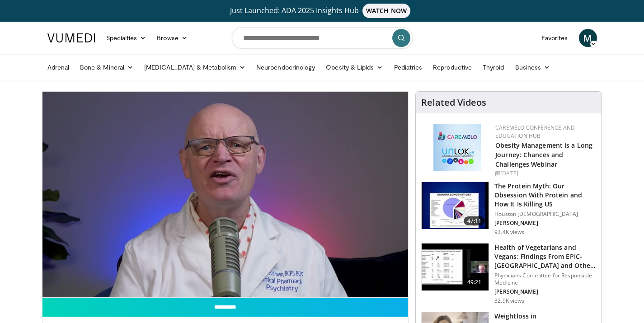 This screenshot has height=323, width=644. What do you see at coordinates (509, 301) in the screenshot?
I see `p: 32.9K views` at bounding box center [509, 301].